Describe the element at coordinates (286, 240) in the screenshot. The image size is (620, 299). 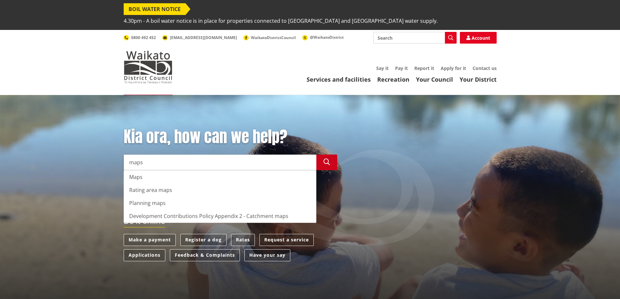
I see `a: Request a service` at that location.